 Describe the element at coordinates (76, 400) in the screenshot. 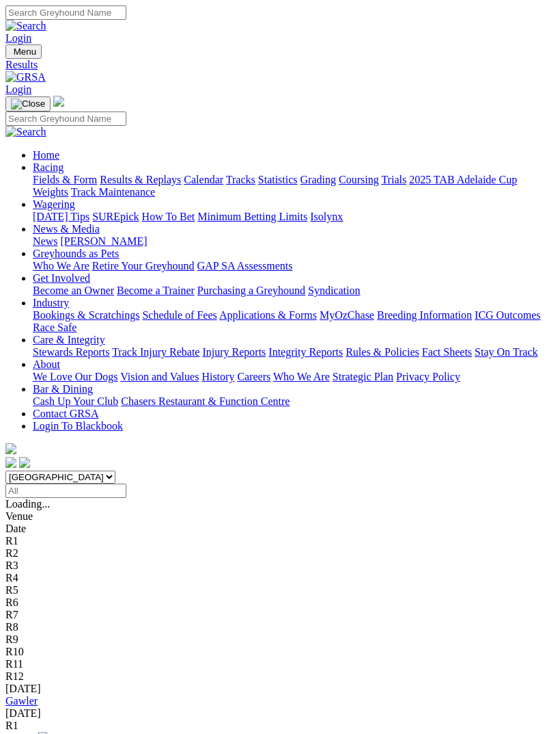

I see `a: Cash Up Your Club` at that location.